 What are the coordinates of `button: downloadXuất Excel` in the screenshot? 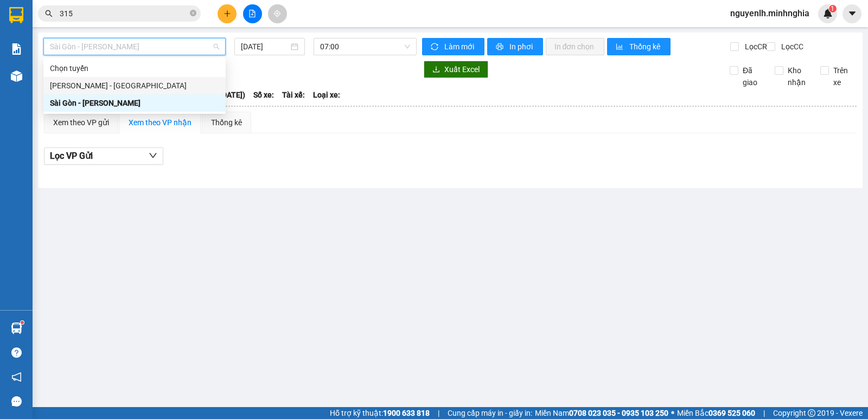 It's located at (456, 69).